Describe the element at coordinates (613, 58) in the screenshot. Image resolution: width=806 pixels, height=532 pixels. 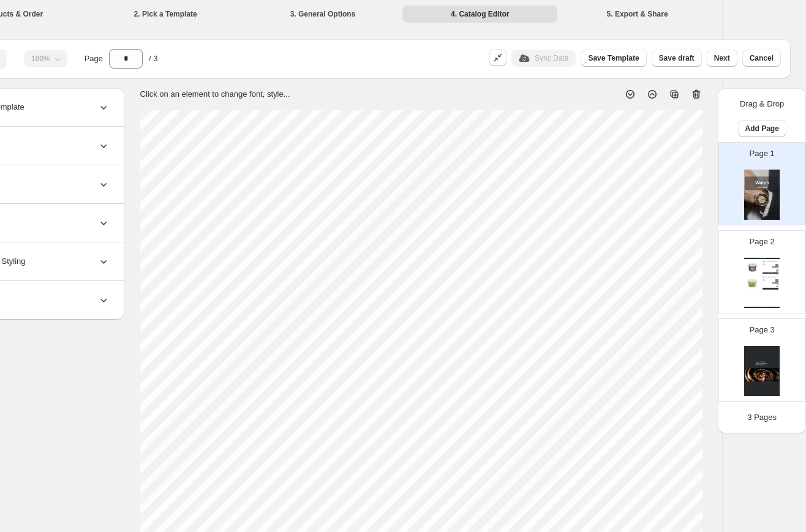
I see `button: Save Template` at that location.